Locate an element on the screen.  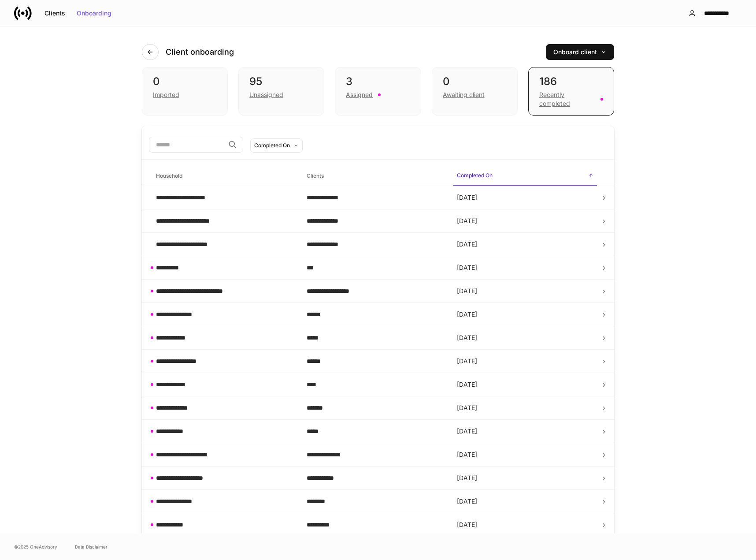
h6: Completed On is located at coordinates (474, 175).